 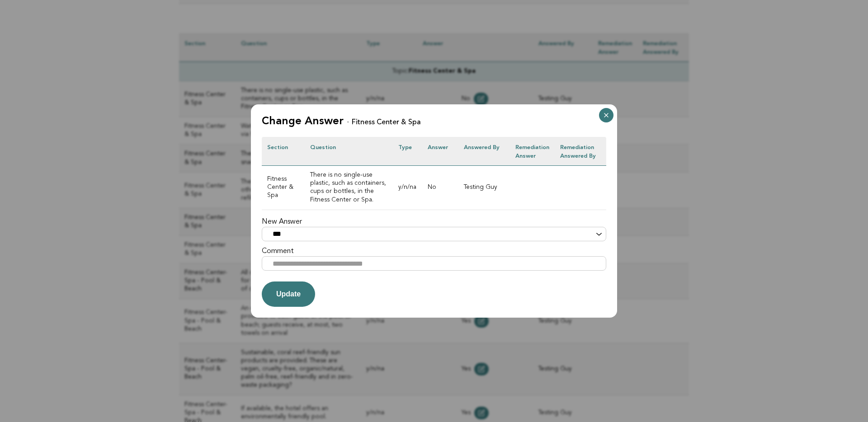 What do you see at coordinates (303, 121) in the screenshot?
I see `h2: Change Answer` at bounding box center [303, 121].